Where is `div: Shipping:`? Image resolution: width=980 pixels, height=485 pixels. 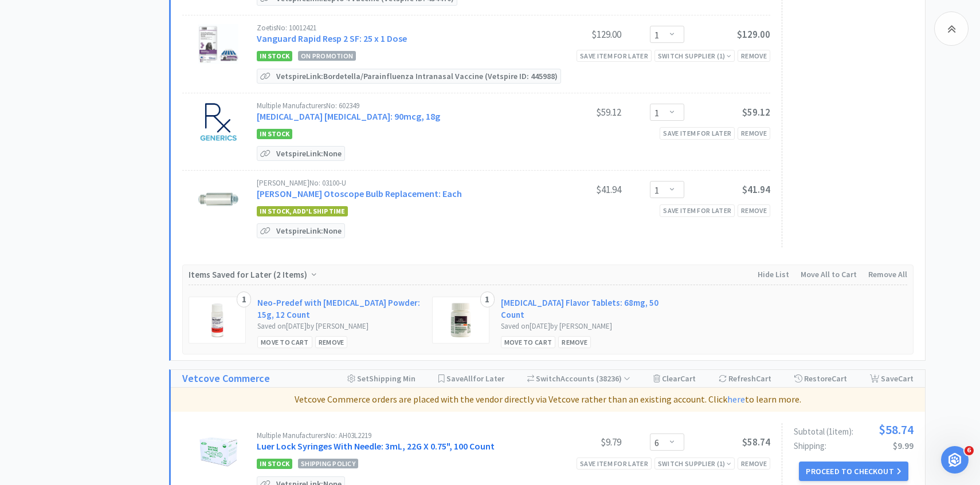
div: Shipping: is located at coordinates (854, 446).